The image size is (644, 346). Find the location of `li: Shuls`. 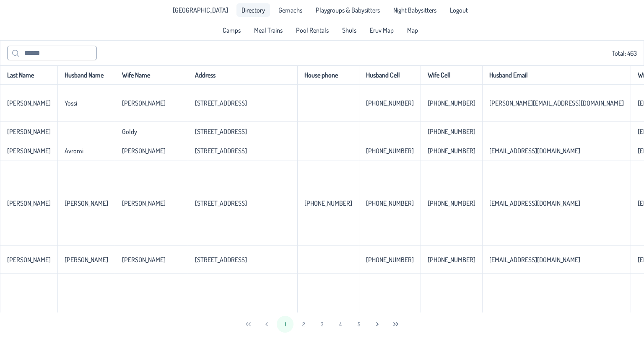

li: Shuls is located at coordinates (349, 30).